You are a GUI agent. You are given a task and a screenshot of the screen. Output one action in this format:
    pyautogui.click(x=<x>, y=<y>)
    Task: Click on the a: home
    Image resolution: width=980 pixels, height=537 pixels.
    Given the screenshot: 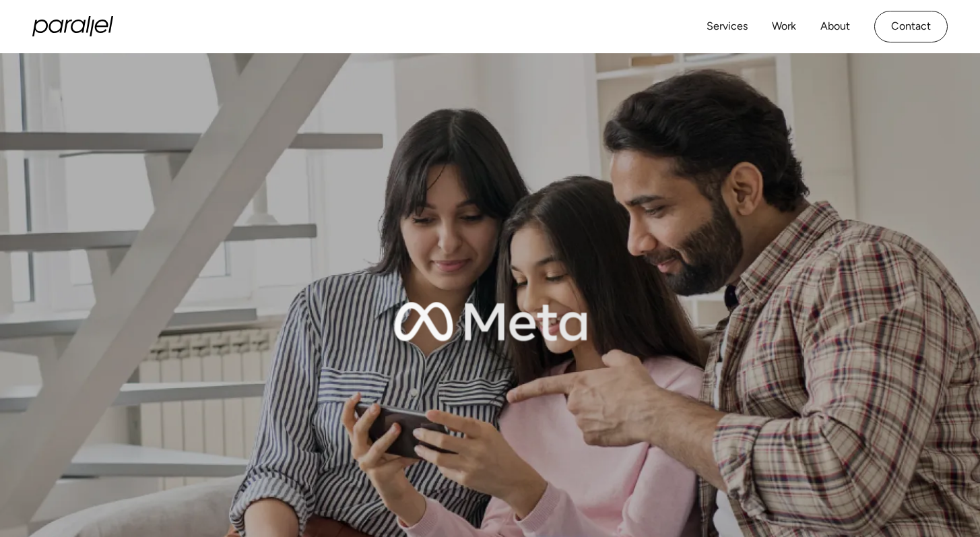 What is the action you would take?
    pyautogui.click(x=73, y=26)
    